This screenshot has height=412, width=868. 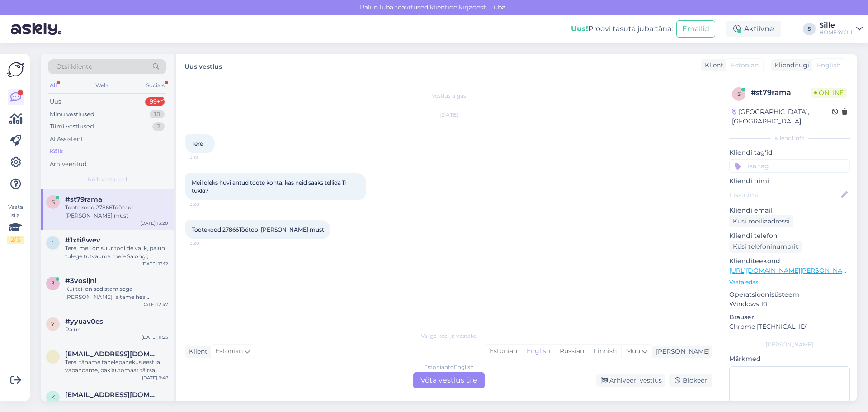 What do you see at coordinates (112, 395) in the screenshot?
I see `span: kerttupariots@gmail.com` at bounding box center [112, 395].